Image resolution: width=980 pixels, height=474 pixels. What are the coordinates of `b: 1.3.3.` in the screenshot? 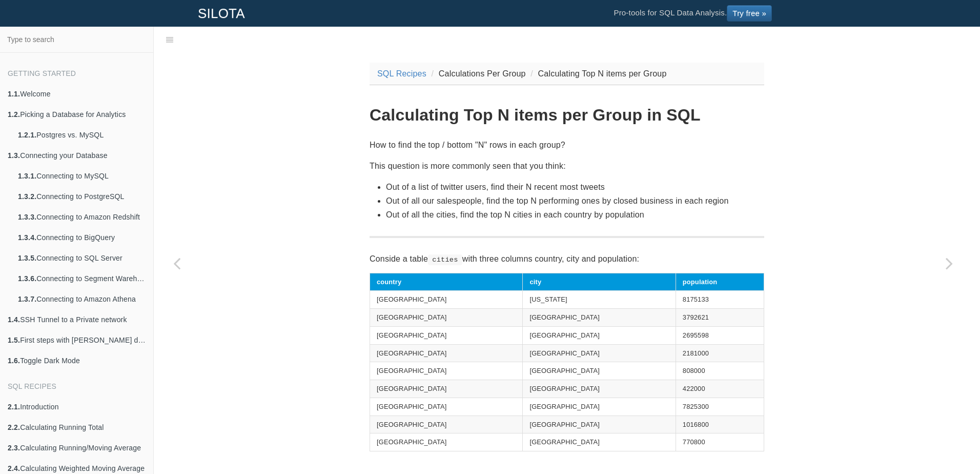 It's located at (28, 217).